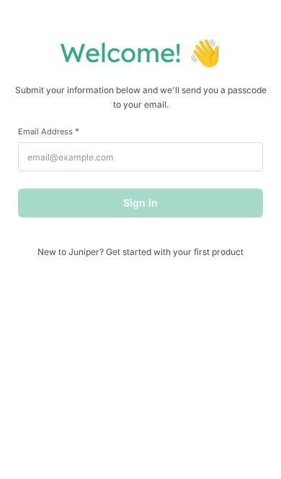  Describe the element at coordinates (141, 52) in the screenshot. I see `h1: Welcome! 👋` at that location.